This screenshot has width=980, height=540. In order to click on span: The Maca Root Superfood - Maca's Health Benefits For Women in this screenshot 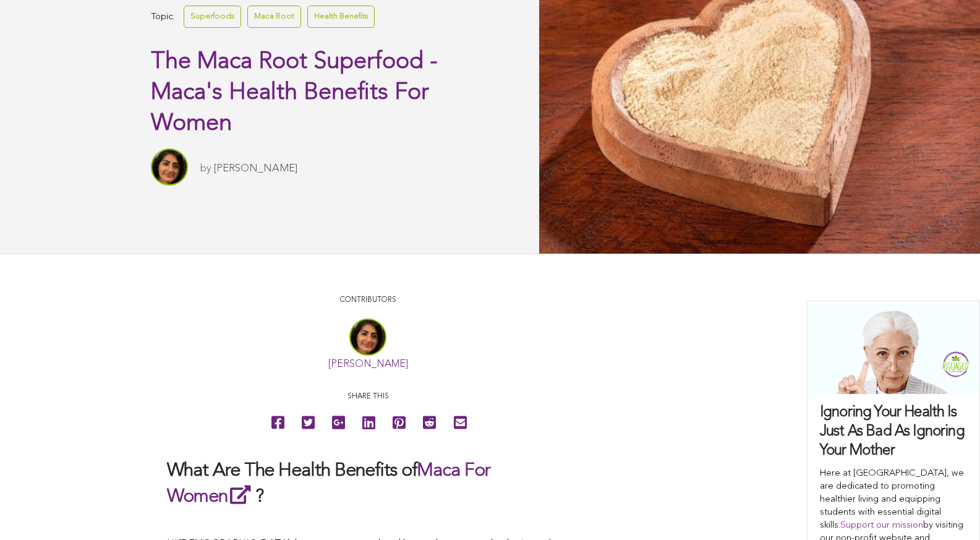, I will do `click(294, 93)`.